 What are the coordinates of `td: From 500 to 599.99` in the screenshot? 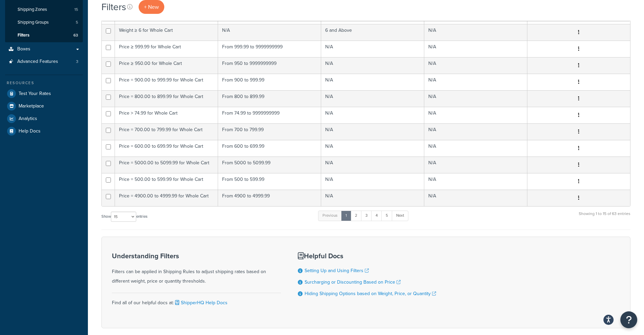 It's located at (270, 181).